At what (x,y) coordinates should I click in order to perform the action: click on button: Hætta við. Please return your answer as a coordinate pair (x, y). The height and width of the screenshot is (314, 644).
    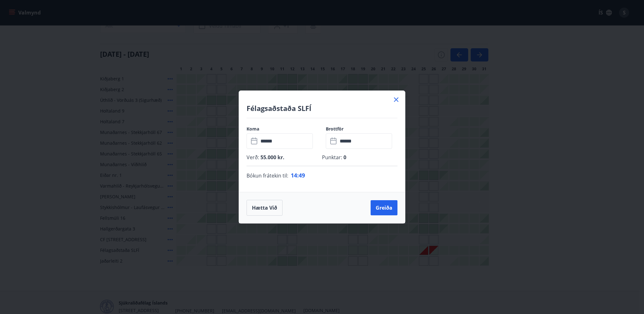
    Looking at the image, I should click on (264, 208).